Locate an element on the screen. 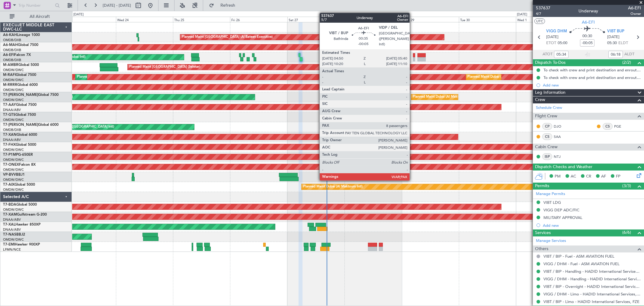 This screenshot has height=306, width=644. a: VIGG / DHM - Limo - HADID International Services, FZE is located at coordinates (592, 293).